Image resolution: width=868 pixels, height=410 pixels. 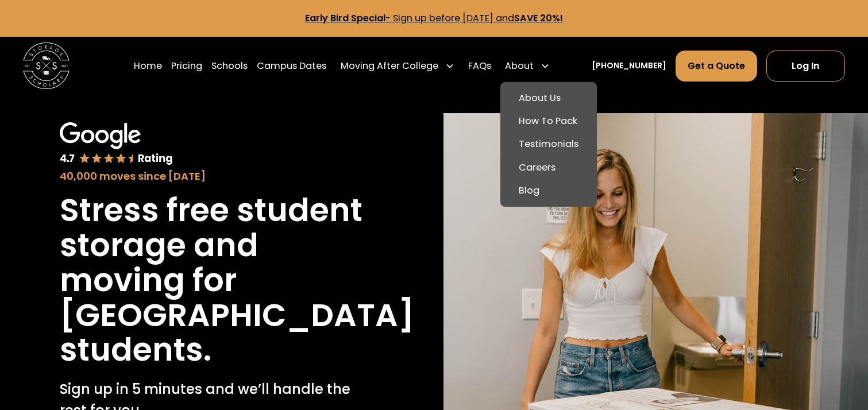 What do you see at coordinates (548, 168) in the screenshot?
I see `a: Careers` at bounding box center [548, 168].